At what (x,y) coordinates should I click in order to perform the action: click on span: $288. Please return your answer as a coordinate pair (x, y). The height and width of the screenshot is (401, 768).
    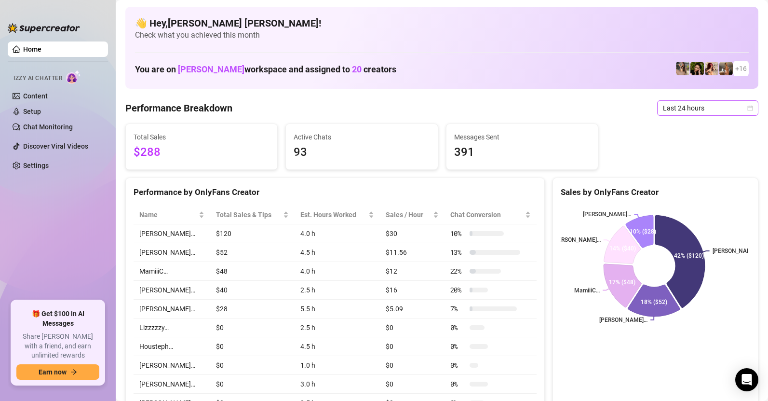
    Looking at the image, I should click on (202, 152).